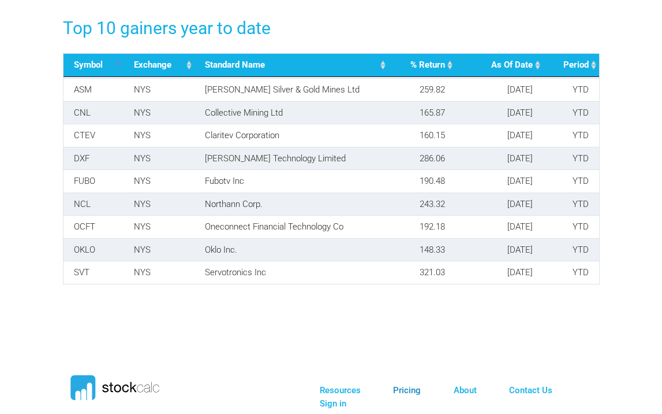 This screenshot has height=414, width=662. I want to click on a: About, so click(466, 390).